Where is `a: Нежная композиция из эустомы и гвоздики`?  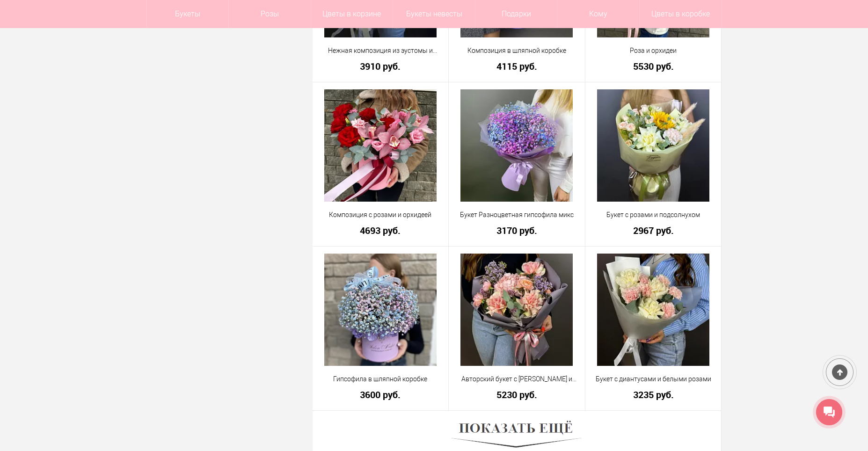 a: Нежная композиция из эустомы и гвоздики is located at coordinates (380, 51).